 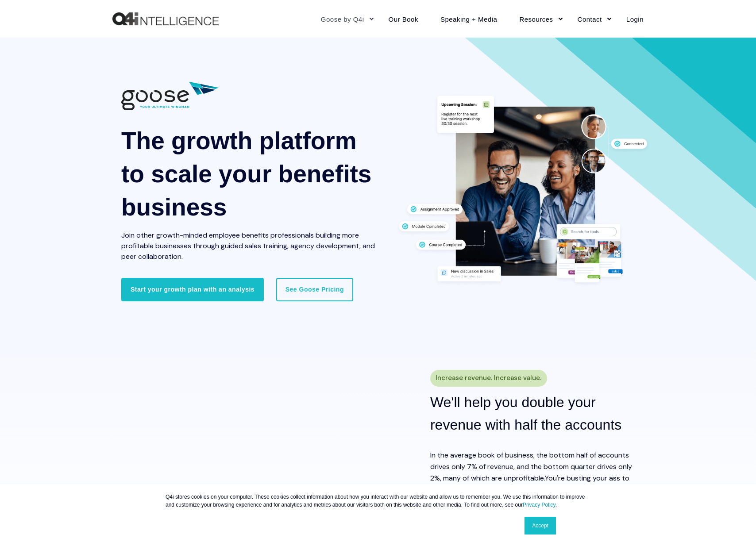 What do you see at coordinates (378, 501) in the screenshot?
I see `p: Q4i stores cookies on your computer. These cookies collect information about how you interact wit...` at bounding box center [378, 501].